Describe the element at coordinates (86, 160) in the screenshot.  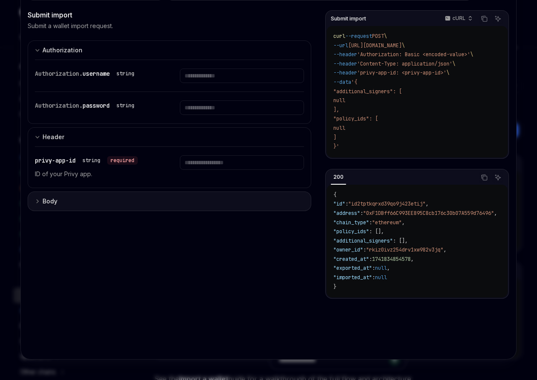
I see `div: privy-app-id` at that location.